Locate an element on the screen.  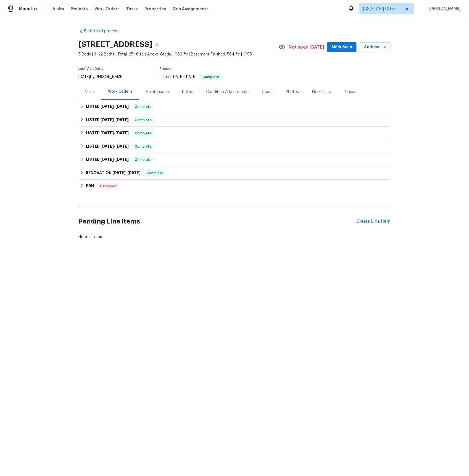
div: Create Line Item is located at coordinates (373, 222).